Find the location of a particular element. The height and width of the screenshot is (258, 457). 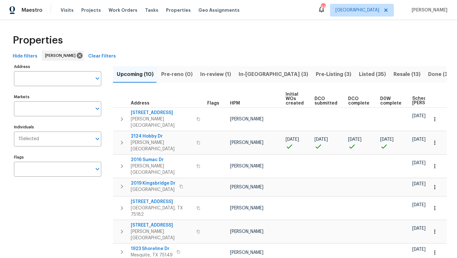

span: Pre-Listing (3) is located at coordinates (334, 74).